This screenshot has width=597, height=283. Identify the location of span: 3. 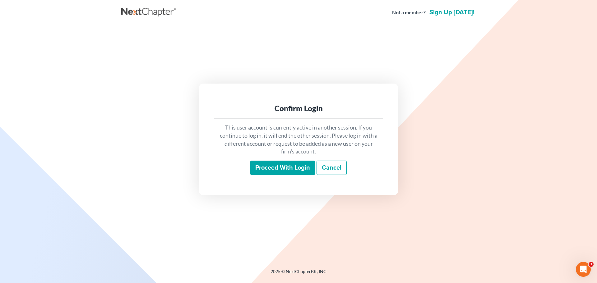
(591, 265).